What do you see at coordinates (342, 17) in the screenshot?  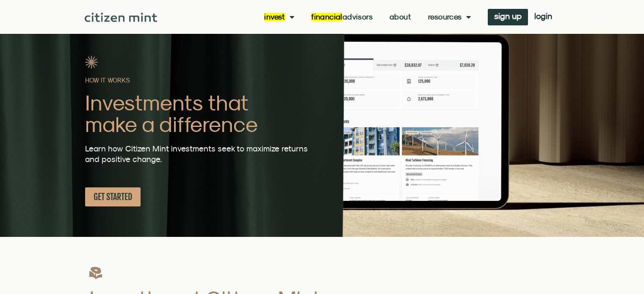 I see `a: FinancialAdvisors` at bounding box center [342, 17].